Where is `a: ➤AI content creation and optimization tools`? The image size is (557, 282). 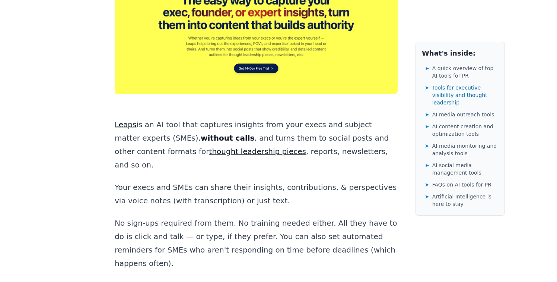 a: ➤AI content creation and optimization tools is located at coordinates (462, 130).